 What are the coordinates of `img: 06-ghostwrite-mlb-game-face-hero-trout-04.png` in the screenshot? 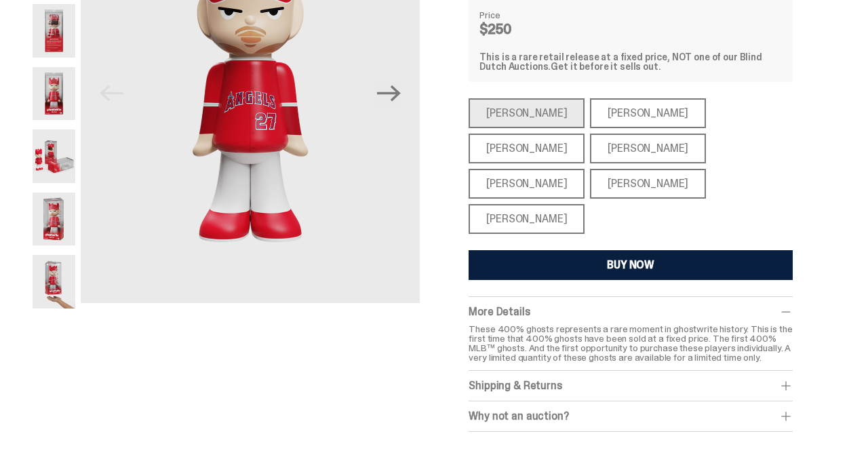 It's located at (53, 156).